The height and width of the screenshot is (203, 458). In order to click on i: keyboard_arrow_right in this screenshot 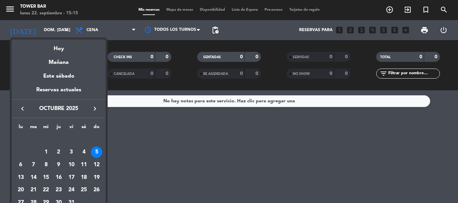, I will do `click(95, 109)`.